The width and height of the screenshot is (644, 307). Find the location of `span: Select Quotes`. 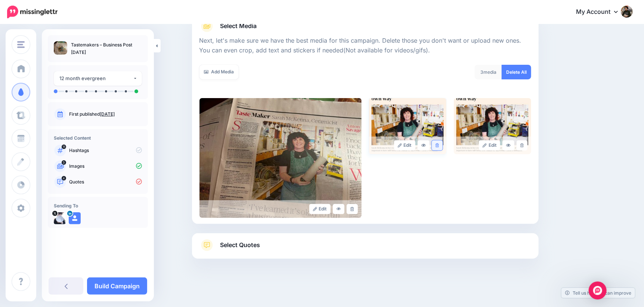

span: Select Quotes is located at coordinates (240, 245).